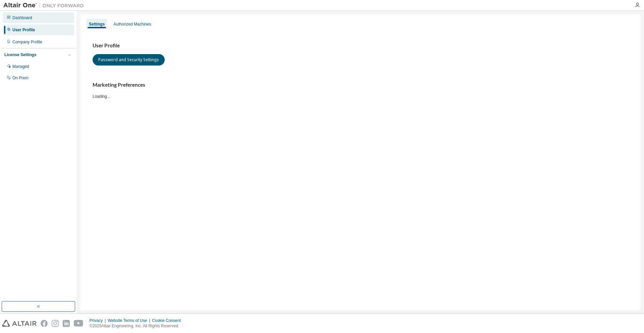  What do you see at coordinates (21, 78) in the screenshot?
I see `div: On Prem` at bounding box center [21, 78].